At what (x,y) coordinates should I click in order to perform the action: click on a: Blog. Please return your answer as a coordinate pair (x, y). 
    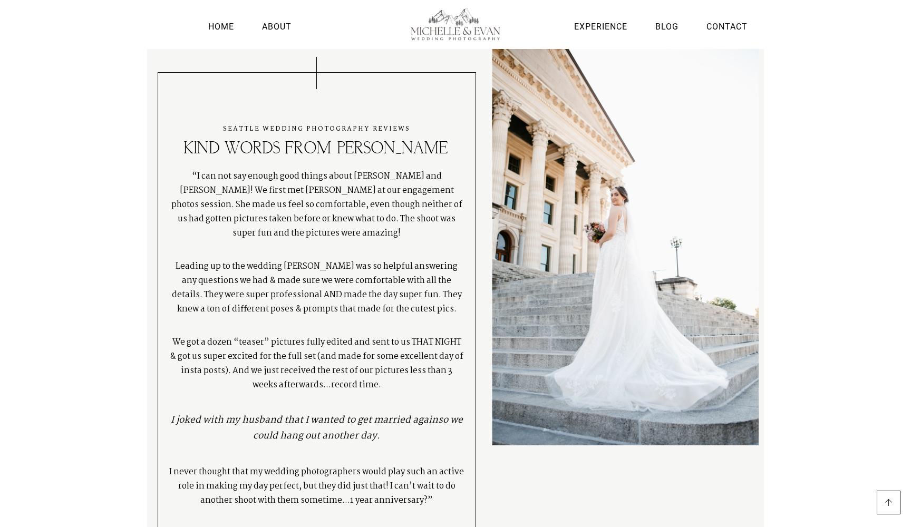
    Looking at the image, I should click on (667, 26).